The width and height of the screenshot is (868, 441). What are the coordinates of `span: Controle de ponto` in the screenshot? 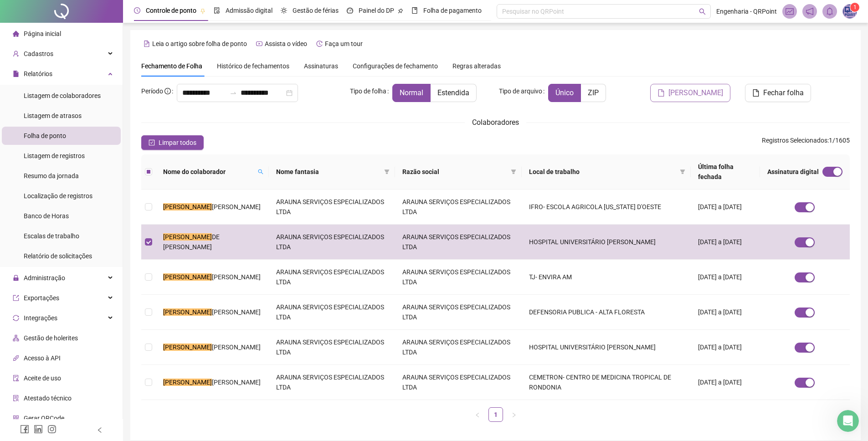 It's located at (171, 10).